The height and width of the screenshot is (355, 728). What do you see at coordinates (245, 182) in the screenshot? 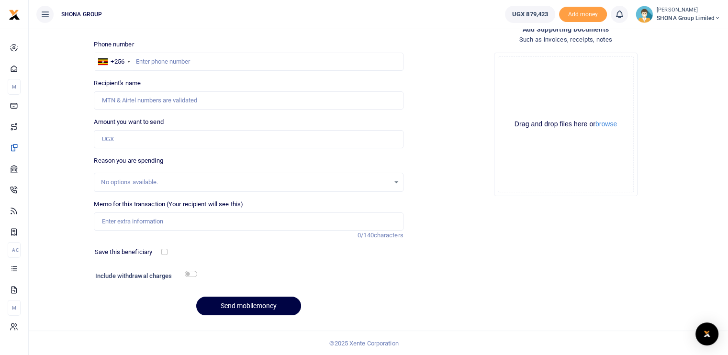
I see `div: No options available.` at bounding box center [245, 182].